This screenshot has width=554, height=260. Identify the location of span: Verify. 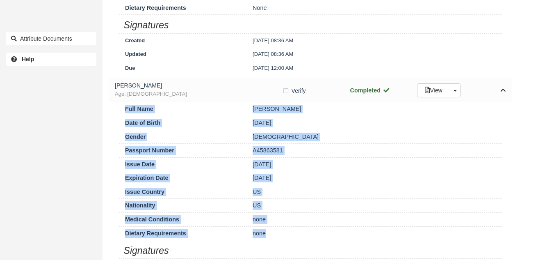
(299, 91).